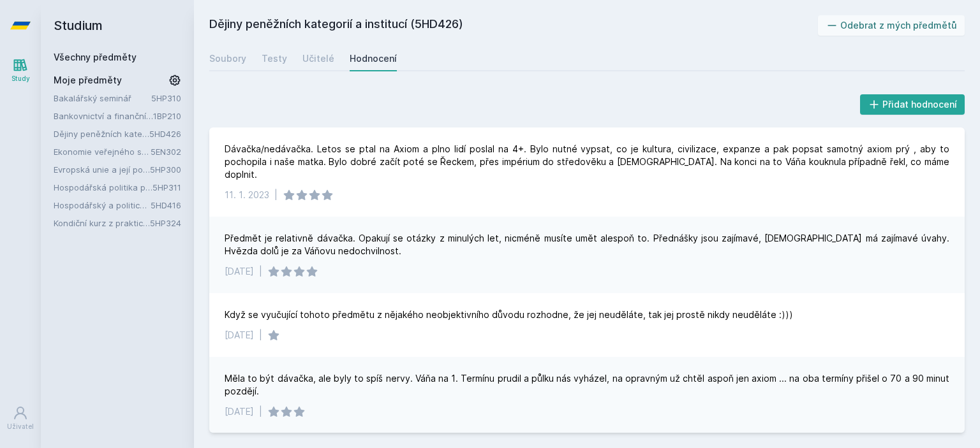  What do you see at coordinates (102, 152) in the screenshot?
I see `a: Ekonomie veřejného sektoru` at bounding box center [102, 152].